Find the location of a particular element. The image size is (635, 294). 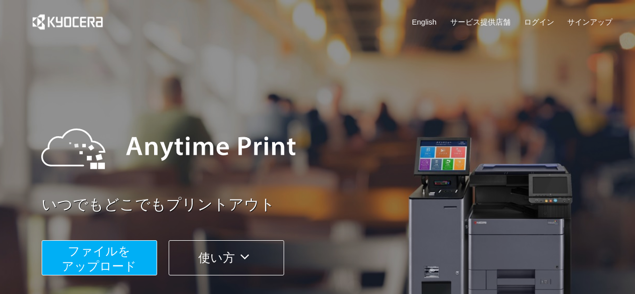

a: ログイン is located at coordinates (539, 22).